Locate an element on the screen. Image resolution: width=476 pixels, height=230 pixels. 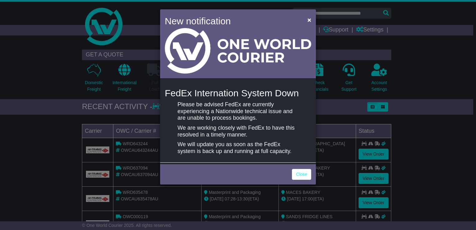
p: We will update you as soon as the FedEx system is back up and running at full capacity. is located at coordinates (238, 148).